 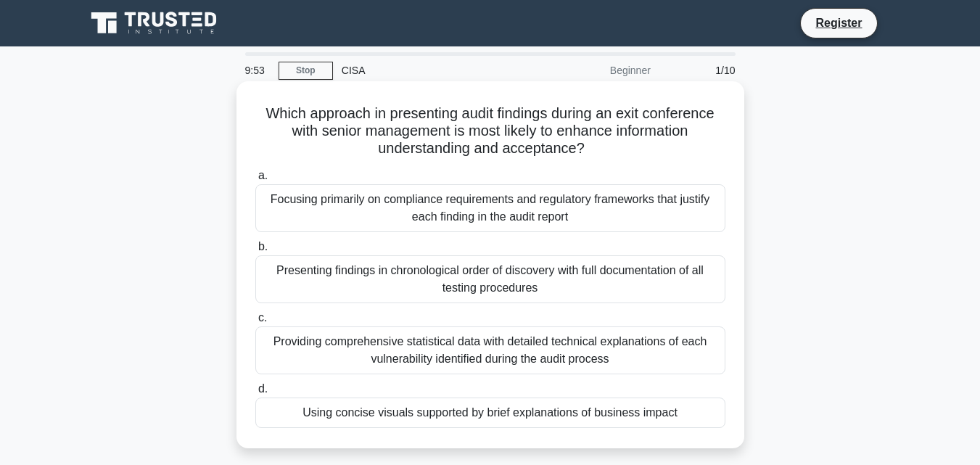 What do you see at coordinates (490, 279) in the screenshot?
I see `div: Presenting findings in chronological order of discovery with full documentation of all testing pr...` at bounding box center [490, 279].